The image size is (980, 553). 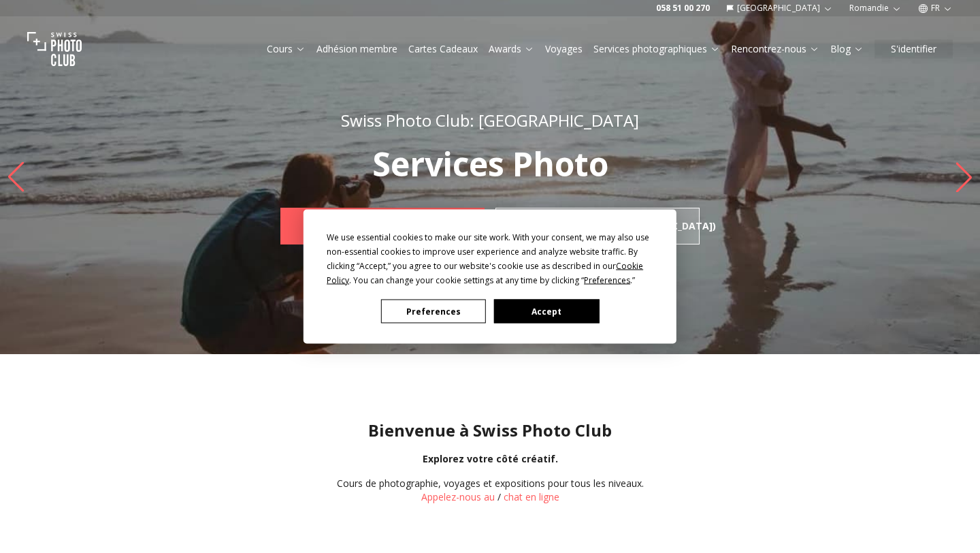 What do you see at coordinates (490, 276) in the screenshot?
I see `div: Cookie Consent Prompt` at bounding box center [490, 276].